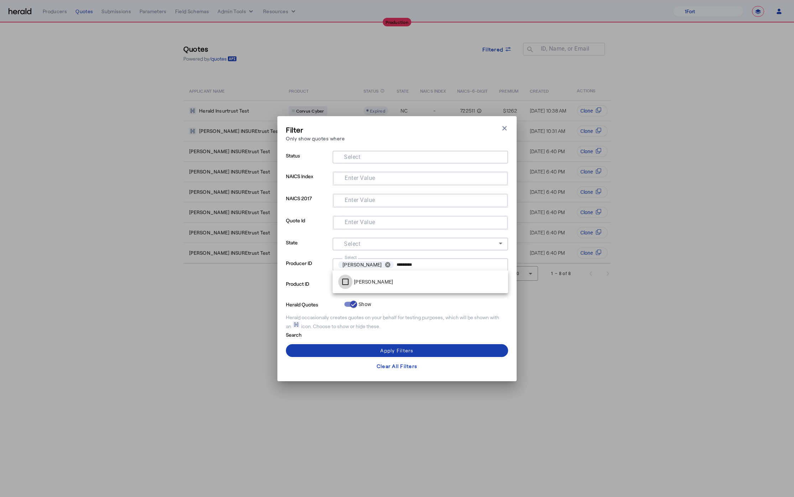 This screenshot has height=497, width=794. I want to click on p: Herald Quotes, so click(314, 304).